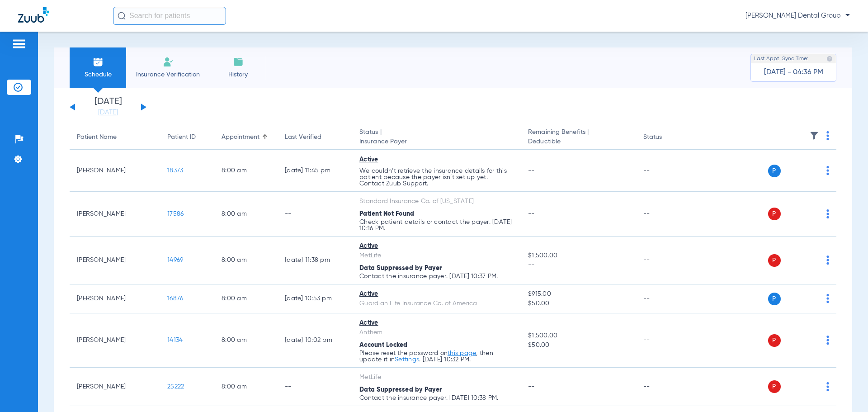  What do you see at coordinates (845, 390) in the screenshot?
I see `div: Chat Widget` at bounding box center [845, 390].